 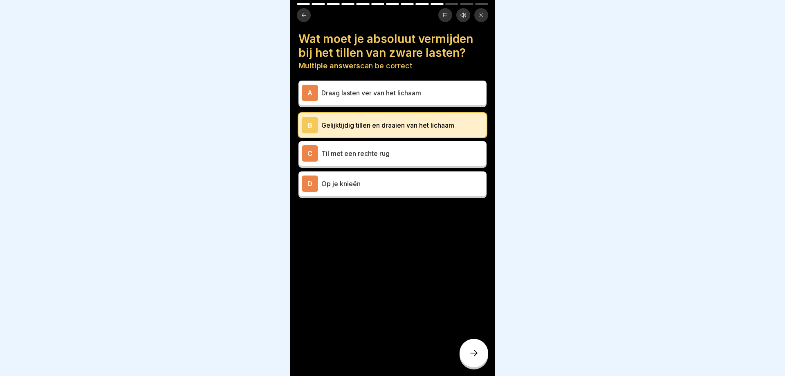 I want to click on p: Op je knieën, so click(x=402, y=183).